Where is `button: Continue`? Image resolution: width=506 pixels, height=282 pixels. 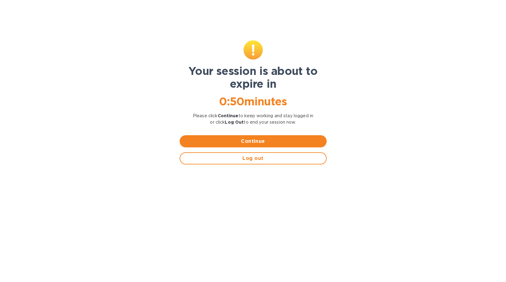 button: Continue is located at coordinates (253, 142).